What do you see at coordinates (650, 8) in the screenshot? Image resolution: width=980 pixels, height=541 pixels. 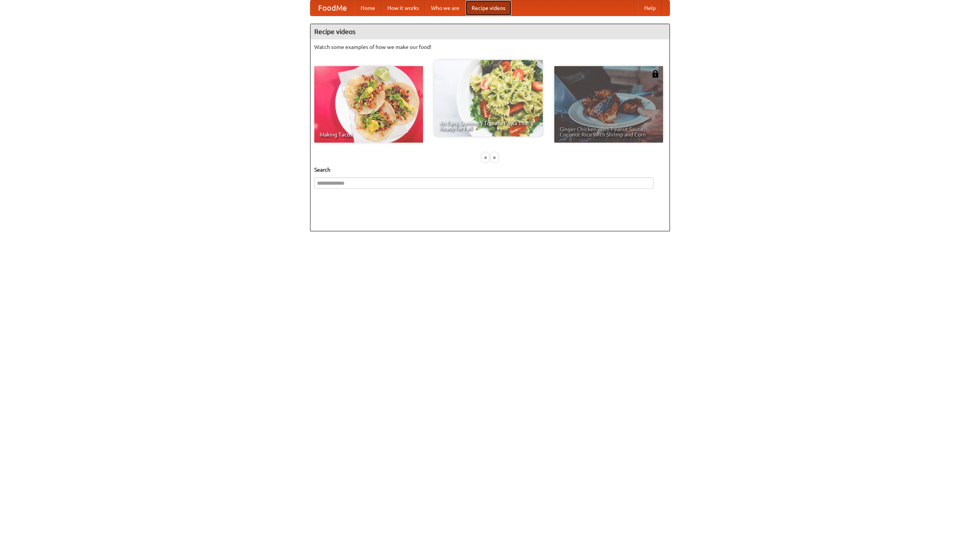 I see `a: Help` at bounding box center [650, 8].